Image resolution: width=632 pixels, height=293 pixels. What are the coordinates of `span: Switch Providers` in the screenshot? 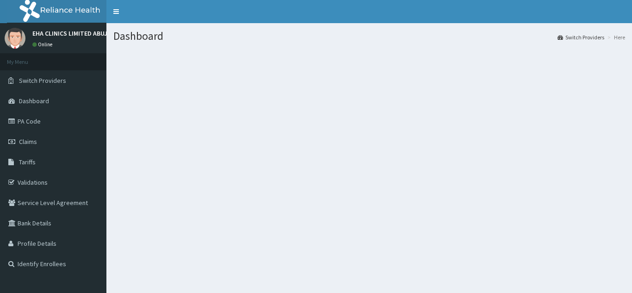 It's located at (43, 81).